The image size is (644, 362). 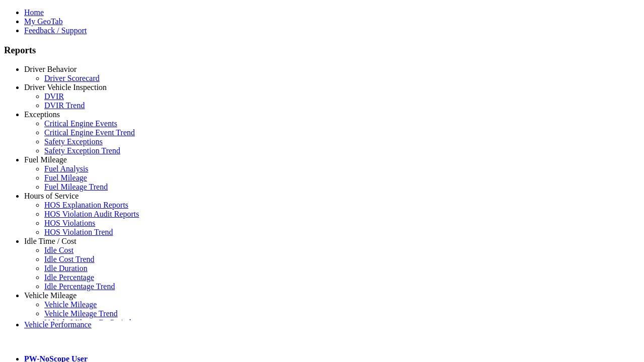 I want to click on a: Vehicle Mileage Trend, so click(x=81, y=313).